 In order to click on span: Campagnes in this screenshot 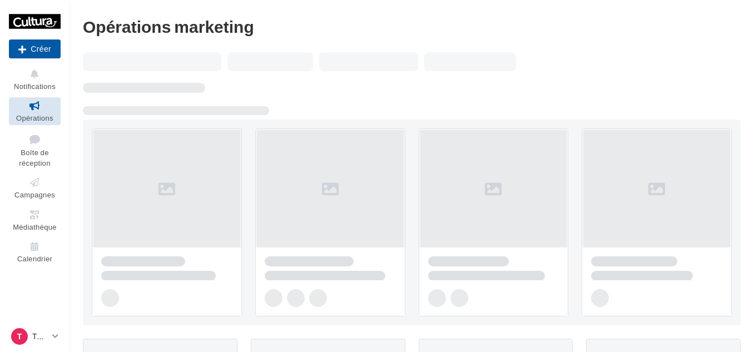, I will do `click(34, 195)`.